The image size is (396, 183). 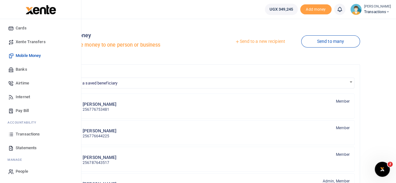 I want to click on span: Pay Bill, so click(x=22, y=111).